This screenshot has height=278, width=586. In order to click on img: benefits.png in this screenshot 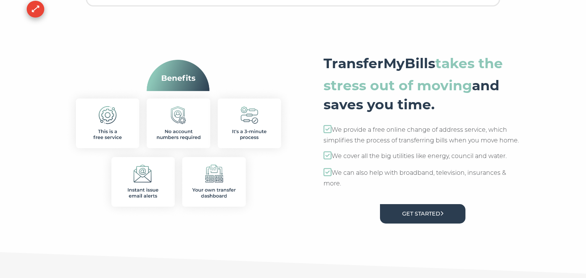, I will do `click(178, 139)`.